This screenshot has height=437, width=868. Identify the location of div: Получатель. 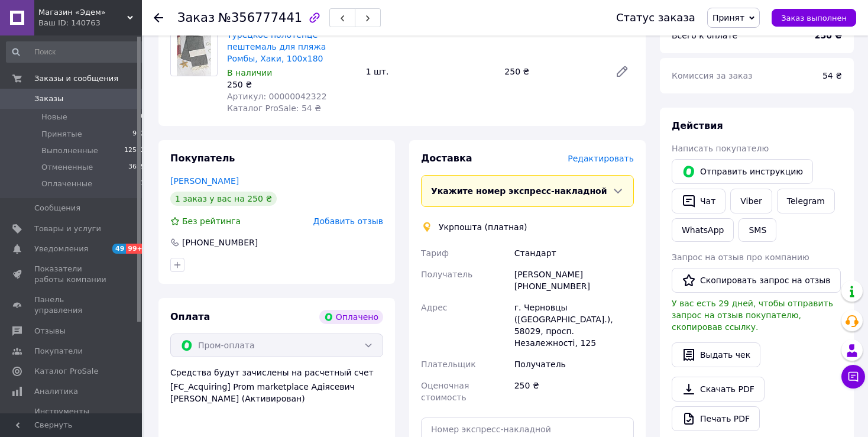
(574, 365).